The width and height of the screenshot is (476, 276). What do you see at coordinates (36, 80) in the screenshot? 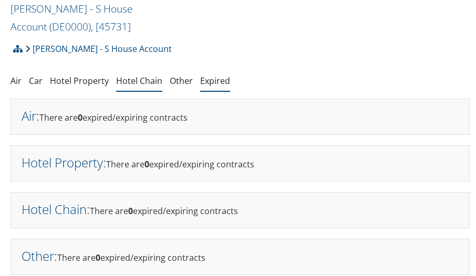
I see `a: Car` at bounding box center [36, 80].